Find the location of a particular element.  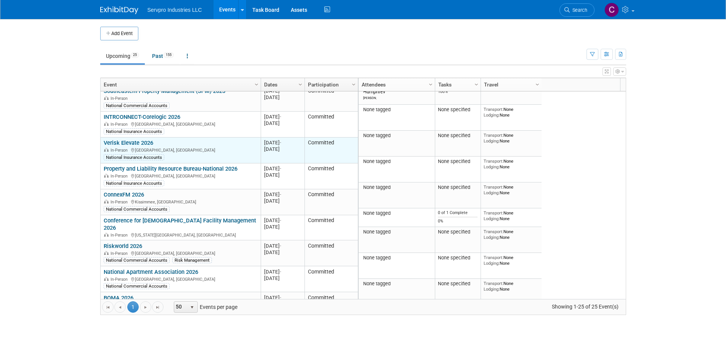

div: Jason Humphrey is located at coordinates (370, 97).